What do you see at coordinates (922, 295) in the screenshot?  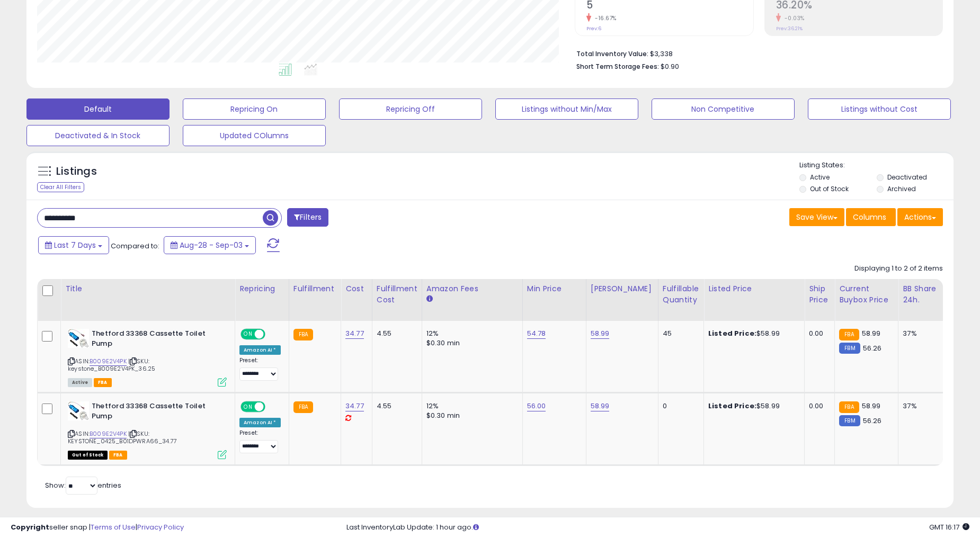 I see `div: BB Share 24h.` at bounding box center [922, 295].